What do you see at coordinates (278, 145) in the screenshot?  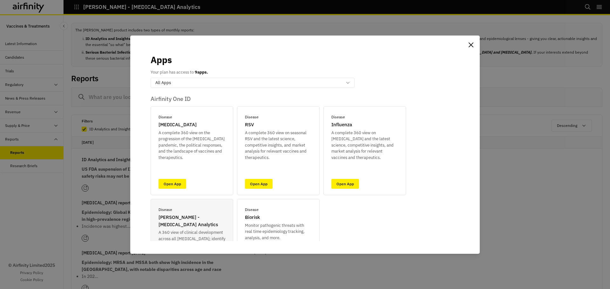 I see `p: A complete 360 view on seasonal RSV and the latest science, competitive insights, and market anal...` at bounding box center [278, 145].